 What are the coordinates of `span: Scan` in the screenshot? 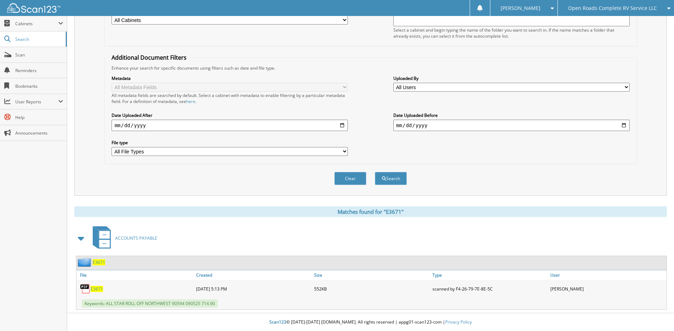 It's located at (39, 55).